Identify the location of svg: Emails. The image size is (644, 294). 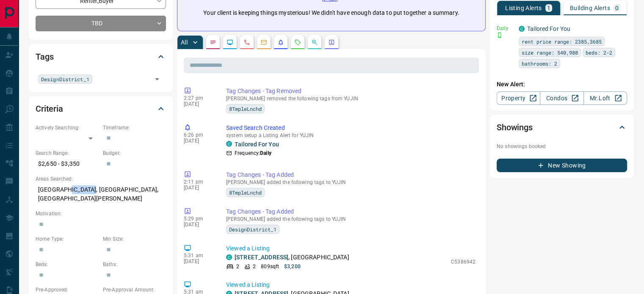
(263, 42).